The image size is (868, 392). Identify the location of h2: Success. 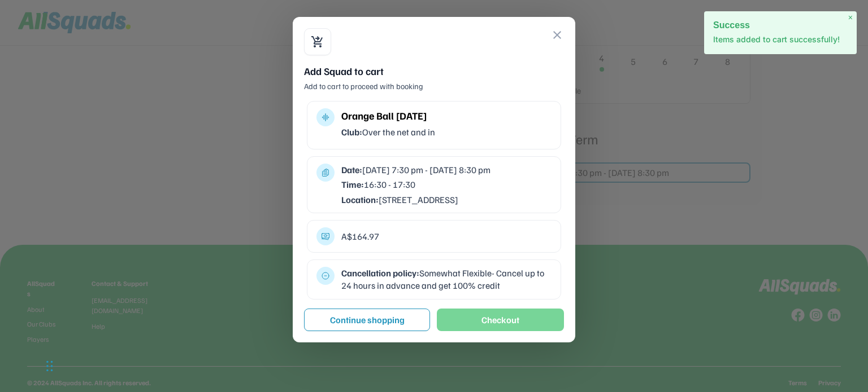
(780, 25).